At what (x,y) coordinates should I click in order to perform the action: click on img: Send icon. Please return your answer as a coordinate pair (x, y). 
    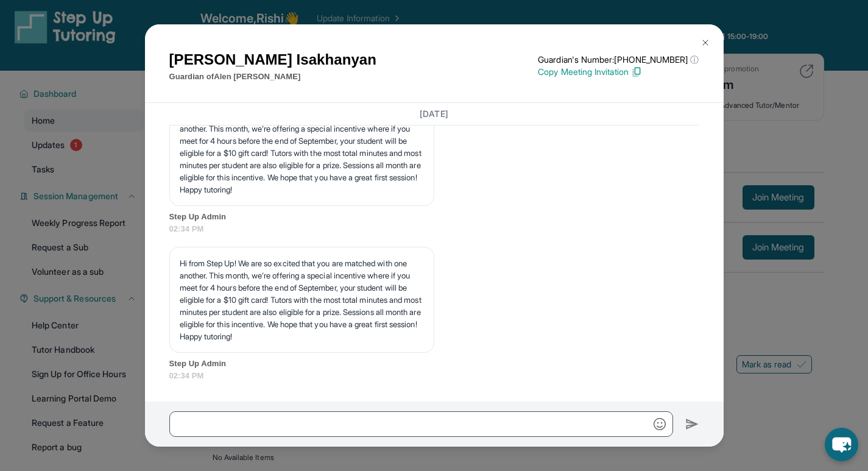
    Looking at the image, I should click on (692, 423).